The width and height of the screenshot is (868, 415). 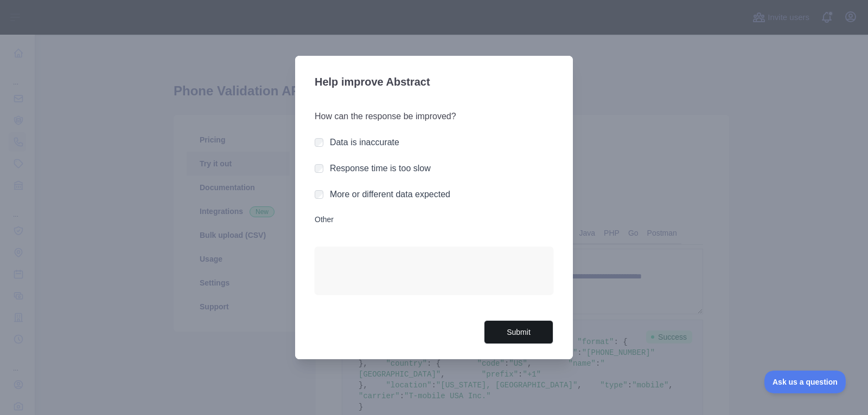 I want to click on label: Response time is too slow, so click(x=380, y=168).